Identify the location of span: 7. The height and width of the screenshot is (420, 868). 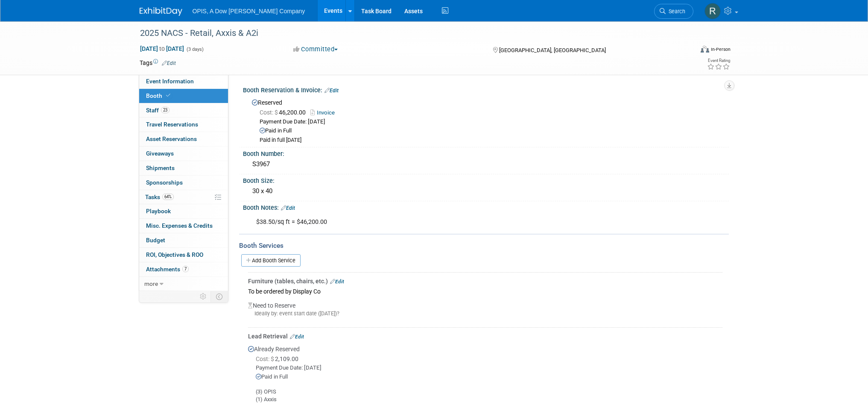
(185, 269).